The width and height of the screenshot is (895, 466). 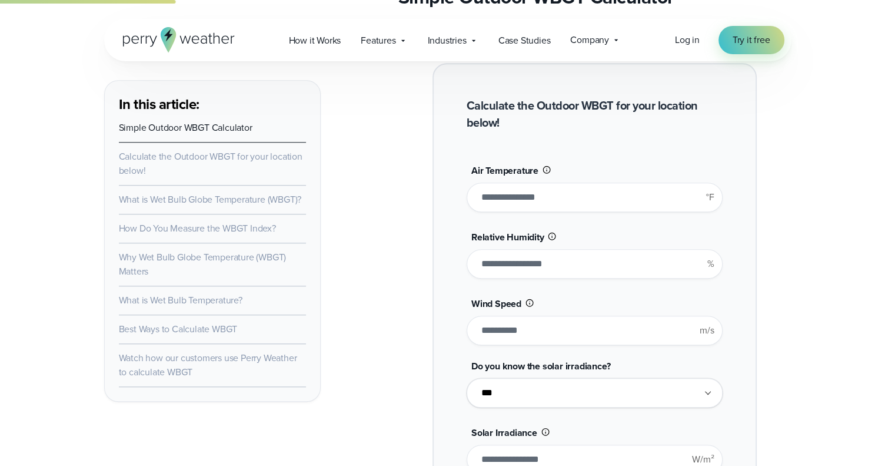 What do you see at coordinates (595, 30) in the screenshot?
I see `p: Our outdoor WBGT calculator helps you automatically measure the wet bulb globe temperature quickl...` at bounding box center [595, 30].